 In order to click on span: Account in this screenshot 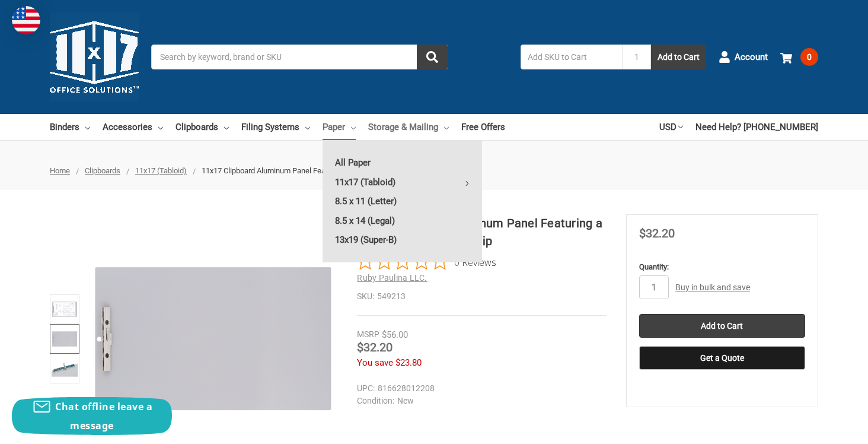, I will do `click(751, 57)`.